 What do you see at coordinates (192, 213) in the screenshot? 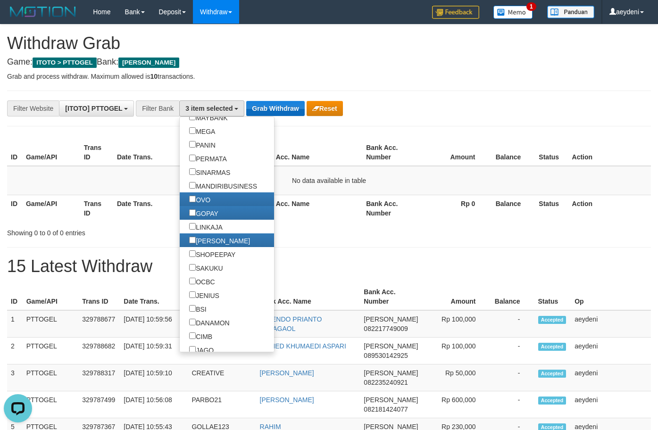
I see `input: GOPAY` at bounding box center [192, 213].